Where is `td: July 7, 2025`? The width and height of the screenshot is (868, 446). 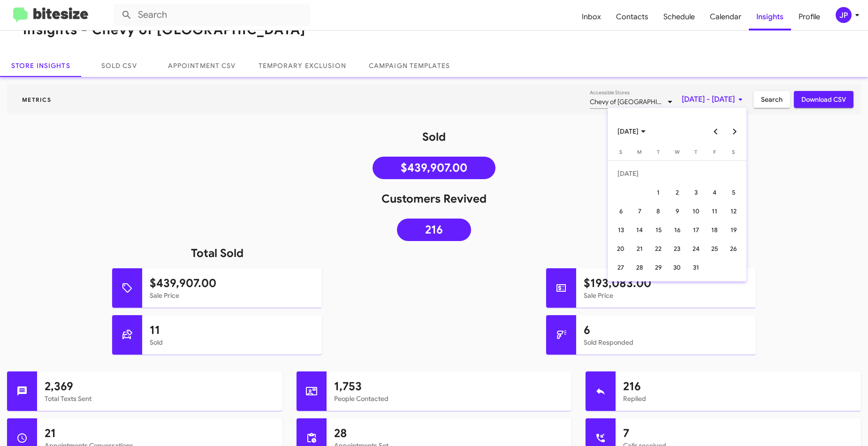
td: July 7, 2025 is located at coordinates (640, 211).